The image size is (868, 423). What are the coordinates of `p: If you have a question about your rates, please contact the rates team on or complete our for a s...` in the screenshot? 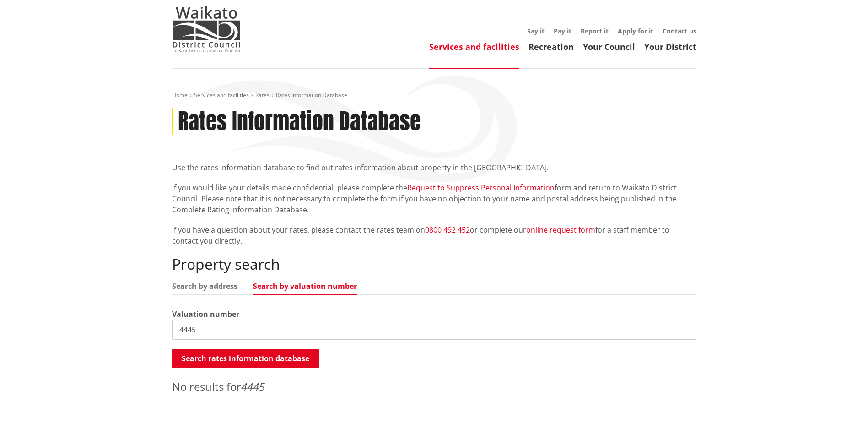 It's located at (434, 235).